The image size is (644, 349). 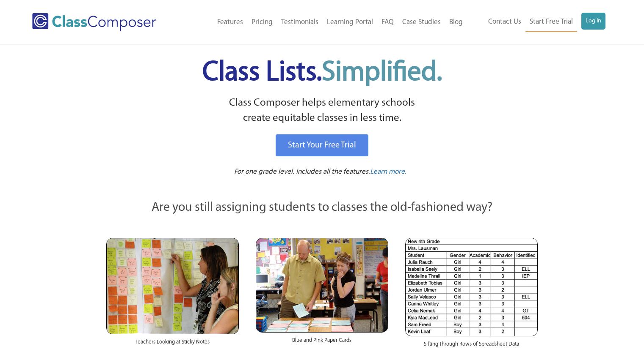 I want to click on a: Pricing, so click(x=262, y=23).